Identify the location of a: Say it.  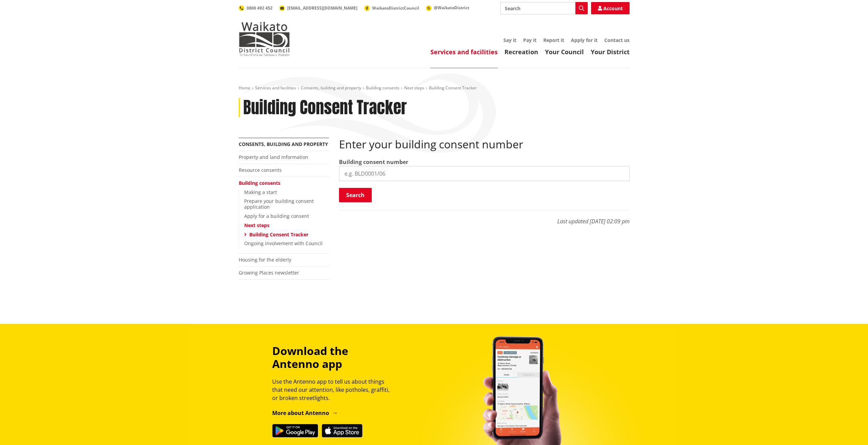
(510, 40).